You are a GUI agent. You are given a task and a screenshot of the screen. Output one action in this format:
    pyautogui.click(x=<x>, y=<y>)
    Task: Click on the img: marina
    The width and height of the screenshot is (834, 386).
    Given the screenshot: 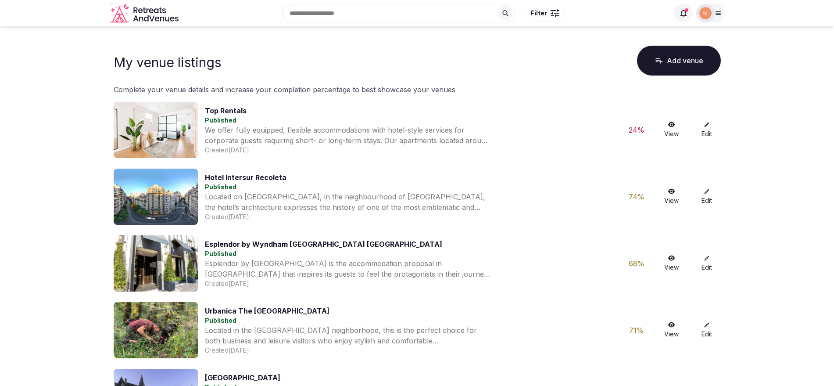 What is the action you would take?
    pyautogui.click(x=705, y=13)
    